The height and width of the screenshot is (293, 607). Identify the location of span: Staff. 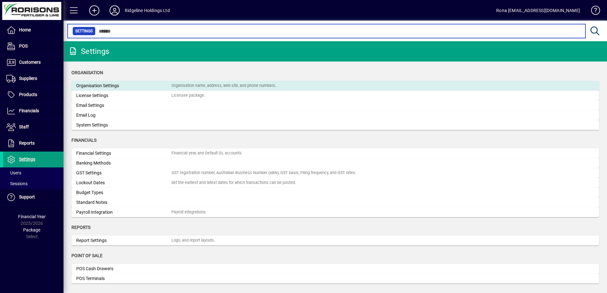
(24, 127).